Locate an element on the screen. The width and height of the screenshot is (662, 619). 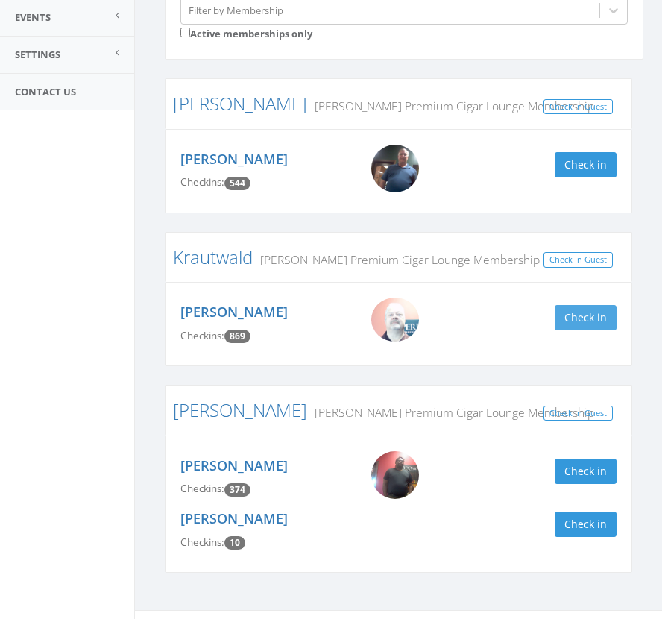
span: Settings is located at coordinates (37, 54).